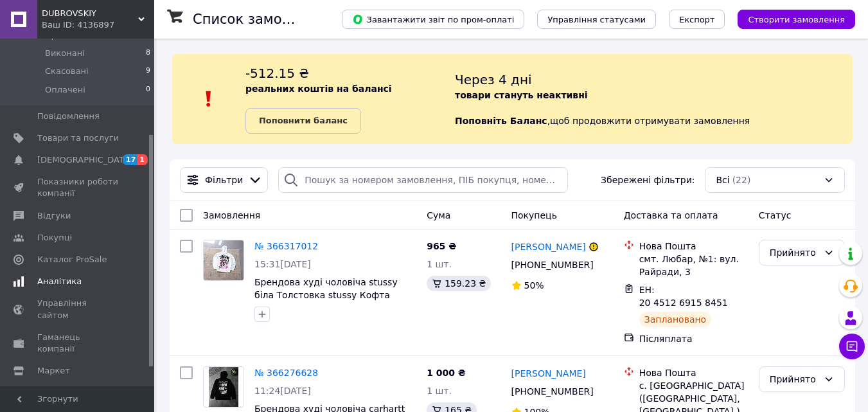 The height and width of the screenshot is (412, 868). I want to click on span: Покупець, so click(534, 215).